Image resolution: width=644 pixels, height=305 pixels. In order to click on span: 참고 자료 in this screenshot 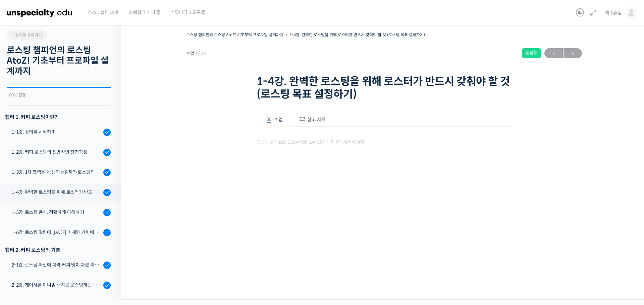, I will do `click(316, 119)`.